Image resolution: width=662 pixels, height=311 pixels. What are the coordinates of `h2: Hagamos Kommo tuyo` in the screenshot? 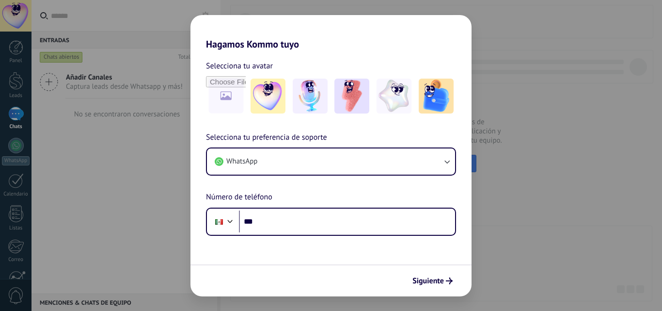 It's located at (331, 32).